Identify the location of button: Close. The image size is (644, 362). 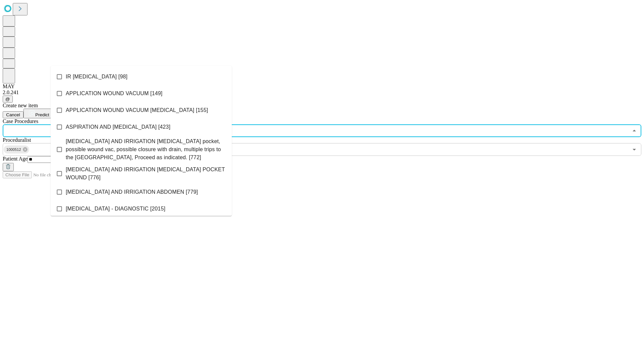
(634, 131).